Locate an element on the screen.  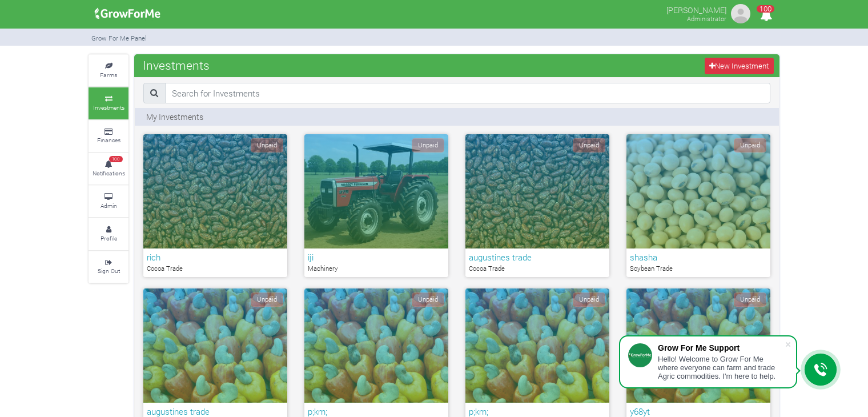
h6: shasha is located at coordinates (699, 257).